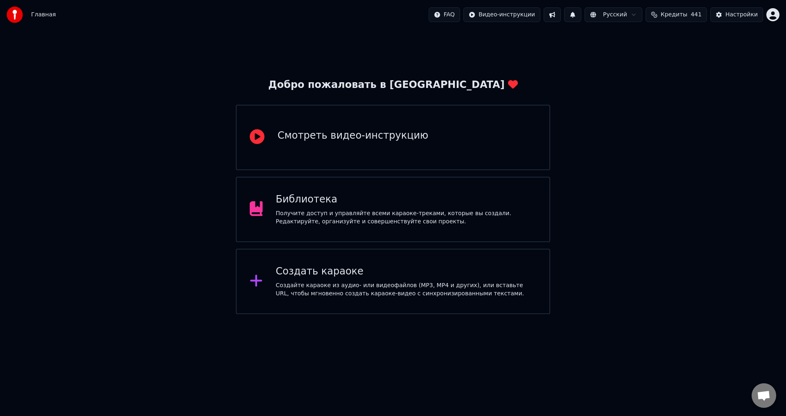 This screenshot has height=416, width=786. What do you see at coordinates (676, 15) in the screenshot?
I see `button: Кредиты441` at bounding box center [676, 15].